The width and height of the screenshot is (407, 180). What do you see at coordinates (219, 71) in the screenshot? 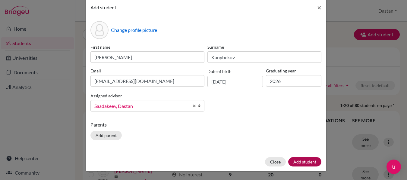
I see `label: Date of birth` at bounding box center [219, 71].